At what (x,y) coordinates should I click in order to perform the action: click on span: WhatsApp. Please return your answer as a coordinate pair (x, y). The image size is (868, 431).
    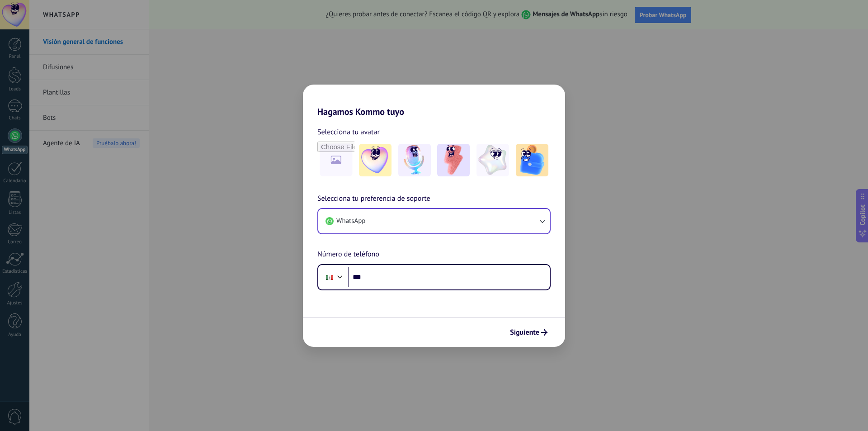
    Looking at the image, I should click on (351, 221).